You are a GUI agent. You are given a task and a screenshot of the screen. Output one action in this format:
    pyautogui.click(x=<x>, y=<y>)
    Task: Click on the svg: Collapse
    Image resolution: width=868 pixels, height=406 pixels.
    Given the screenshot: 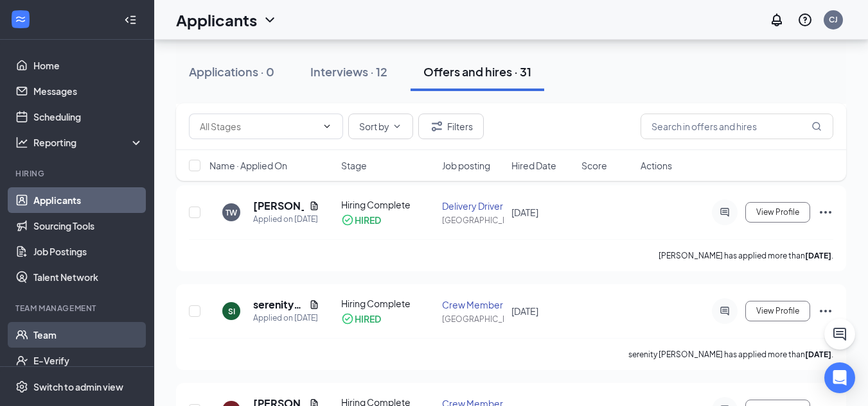 What is the action you would take?
    pyautogui.click(x=131, y=20)
    